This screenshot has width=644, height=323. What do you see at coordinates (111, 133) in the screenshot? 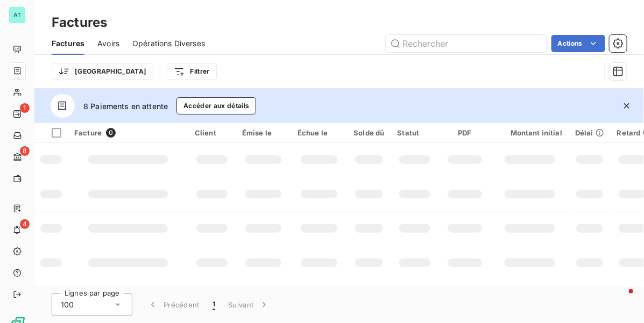
I see `span: 0` at bounding box center [111, 133].